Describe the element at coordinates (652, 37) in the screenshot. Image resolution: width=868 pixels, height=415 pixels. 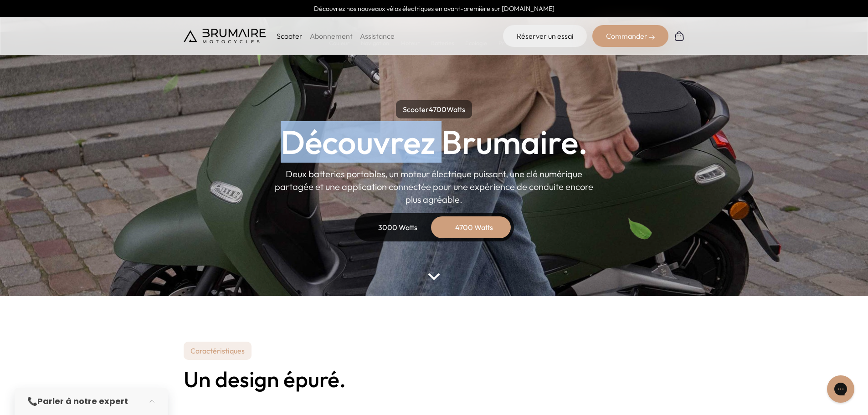
I see `img: right-arrow-2.png` at that location.